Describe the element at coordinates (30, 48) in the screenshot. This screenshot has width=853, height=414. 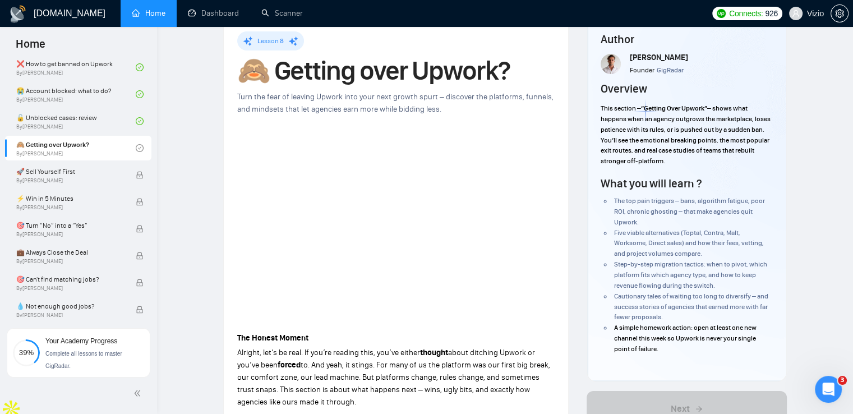
I see `span: Home` at that location.